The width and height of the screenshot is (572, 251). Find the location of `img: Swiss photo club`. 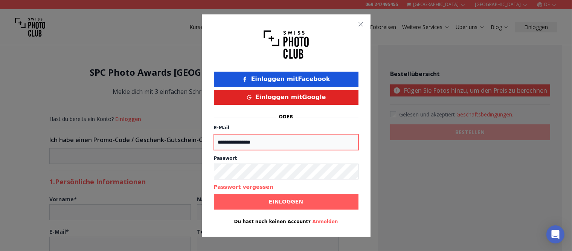

img: Swiss photo club is located at coordinates (286, 44).